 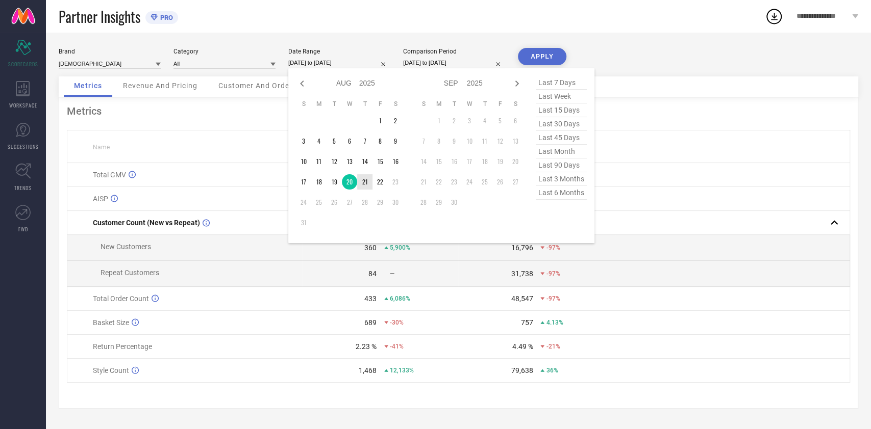 I want to click on td: Thu Sep 11 2025, so click(x=485, y=141).